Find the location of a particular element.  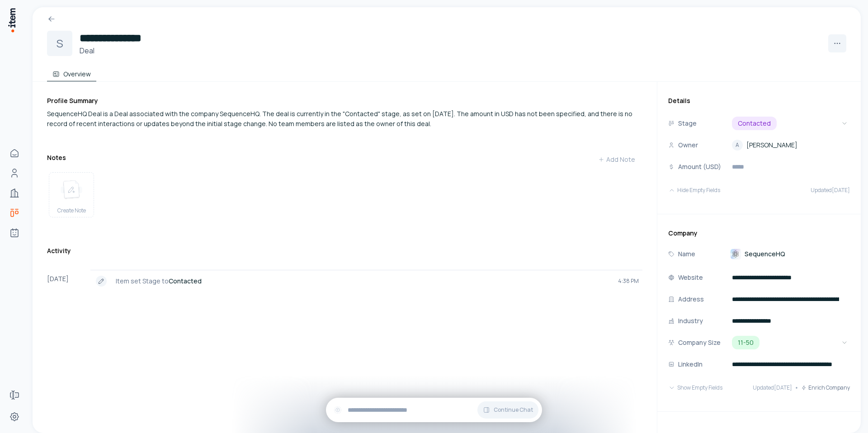

h3: Notes is located at coordinates (56, 158).